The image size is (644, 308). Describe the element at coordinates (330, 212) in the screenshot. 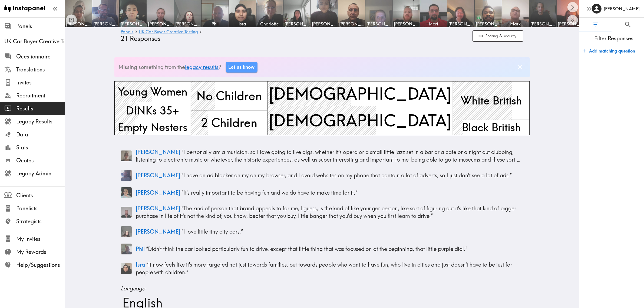

I see `p: “ The kind of person that brand appeals to for me, I guess, is the kind of like younger person, l...` at that location.